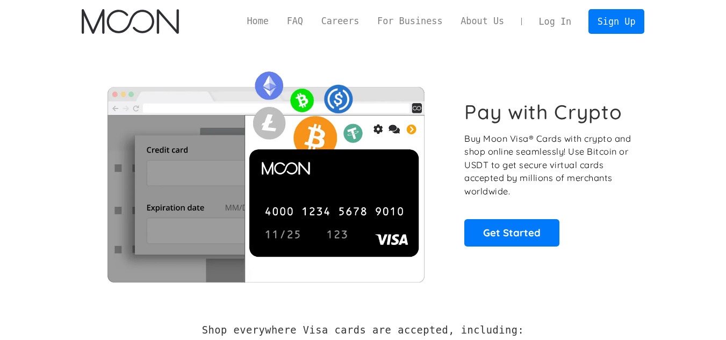 Image resolution: width=726 pixels, height=340 pixels. Describe the element at coordinates (265, 173) in the screenshot. I see `img: Moon Cards let you spend your crypto anywhere Visa is accepted.` at that location.